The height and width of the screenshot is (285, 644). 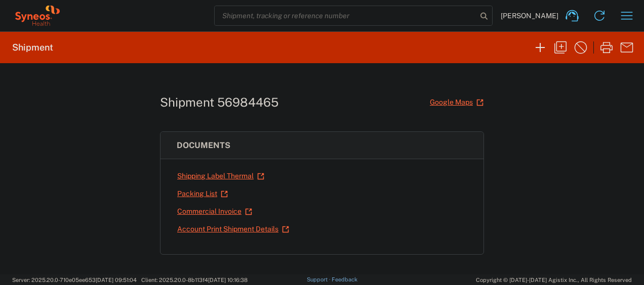 What do you see at coordinates (215, 212) in the screenshot?
I see `a: Commercial Invoice` at bounding box center [215, 212].